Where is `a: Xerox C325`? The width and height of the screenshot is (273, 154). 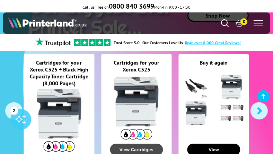 a: Xerox C325 is located at coordinates (136, 70).